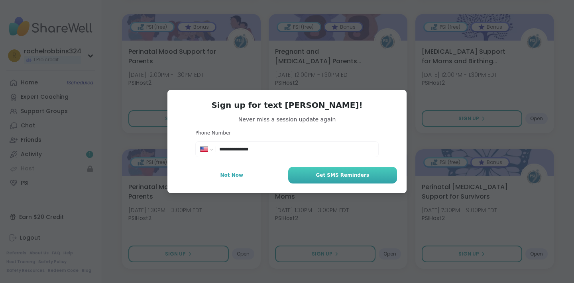  I want to click on button: Not Now, so click(231, 175).